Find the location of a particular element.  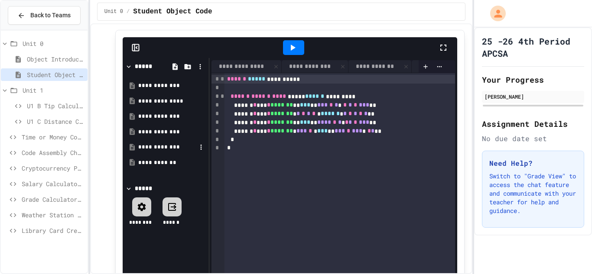

span: Salary Calculator Fixer is located at coordinates (53, 184).